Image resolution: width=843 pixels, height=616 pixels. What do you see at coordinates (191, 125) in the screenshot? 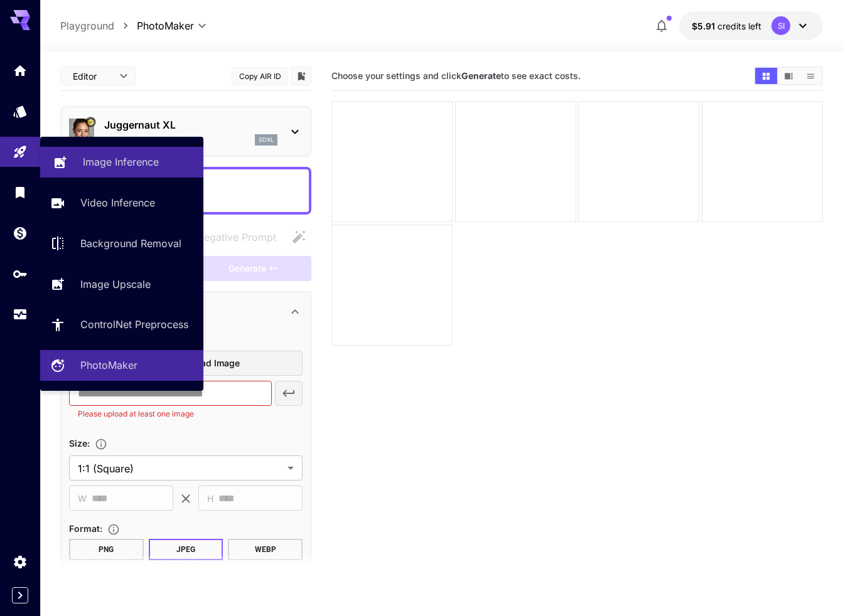
I see `p: Juggernaut XL` at bounding box center [191, 125].